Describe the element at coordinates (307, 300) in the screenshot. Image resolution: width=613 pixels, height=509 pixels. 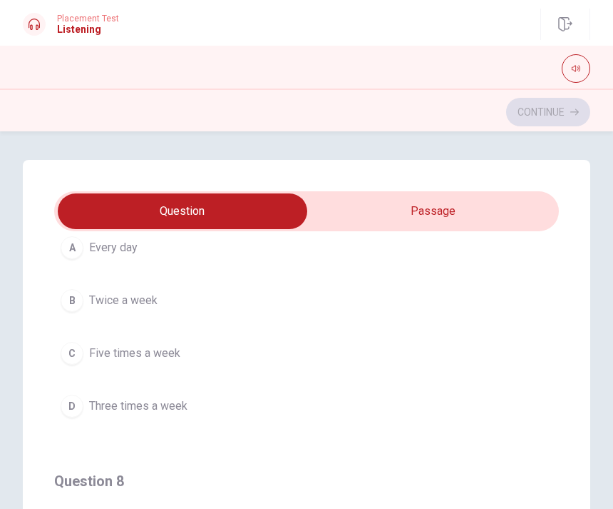
I see `button: BTwice a week` at that location.